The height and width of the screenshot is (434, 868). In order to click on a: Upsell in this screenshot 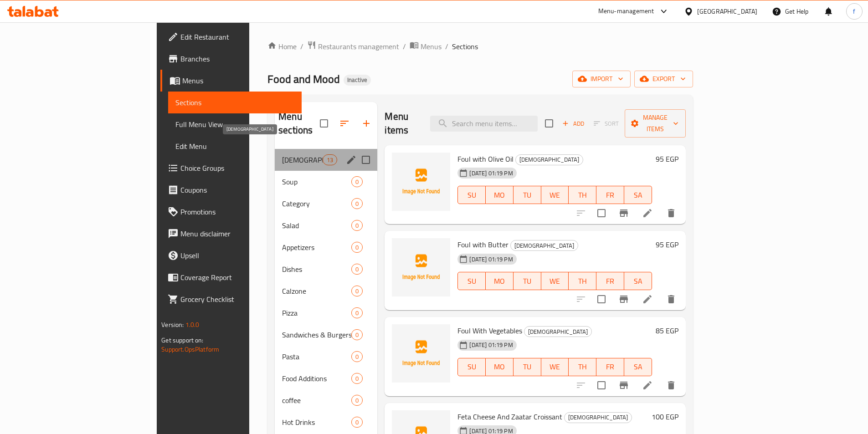, I will do `click(231, 255)`.